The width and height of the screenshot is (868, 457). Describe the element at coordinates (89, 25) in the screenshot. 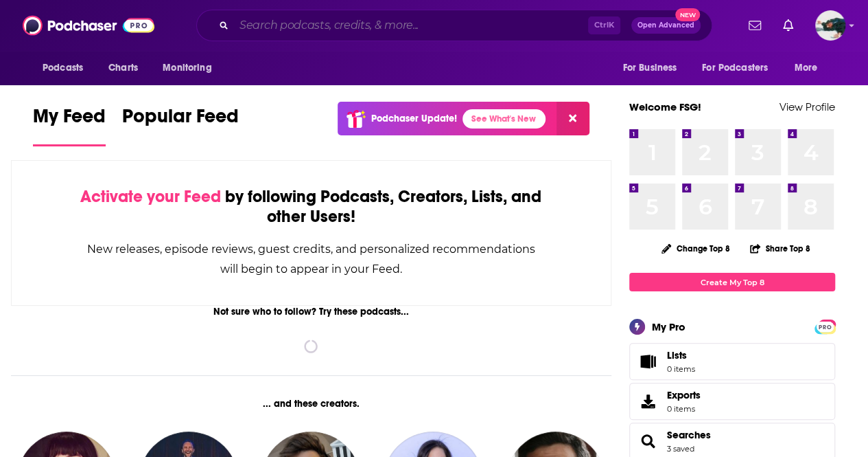

I see `img: Podchaser - Follow, Share and Rate Podcasts` at that location.